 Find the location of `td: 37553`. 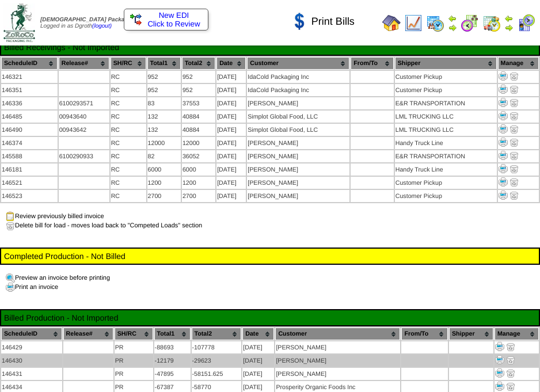

td: 37553 is located at coordinates (198, 103).